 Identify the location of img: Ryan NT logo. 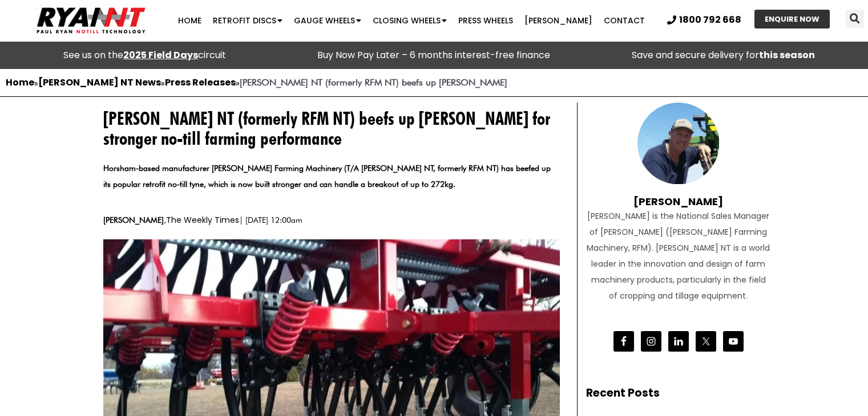
(91, 21).